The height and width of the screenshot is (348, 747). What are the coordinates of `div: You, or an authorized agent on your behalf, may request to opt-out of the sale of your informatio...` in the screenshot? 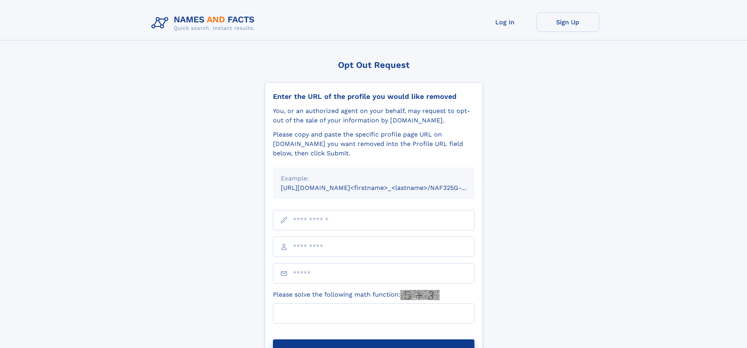 It's located at (374, 116).